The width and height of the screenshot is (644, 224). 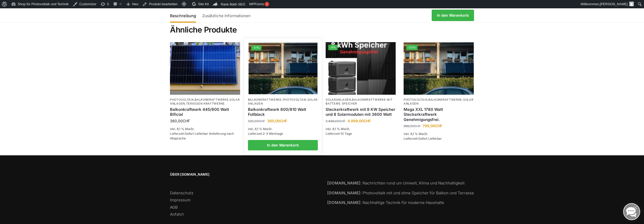 What do you see at coordinates (283, 112) in the screenshot?
I see `a: Balkonkraftwerk 600/810 Watt Fullblack` at bounding box center [283, 112].